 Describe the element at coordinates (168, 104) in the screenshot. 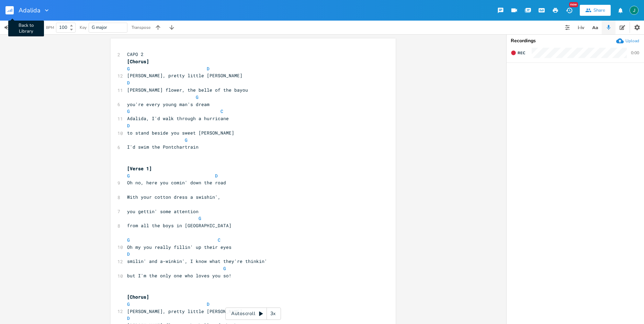

I see `span: you're every young man's dream` at that location.